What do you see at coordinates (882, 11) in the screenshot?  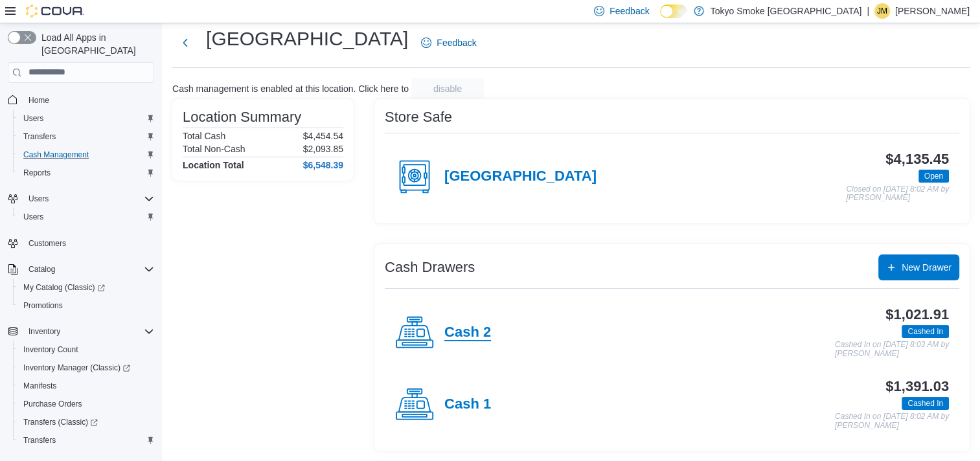 I see `div: James Mussellam` at bounding box center [882, 11].